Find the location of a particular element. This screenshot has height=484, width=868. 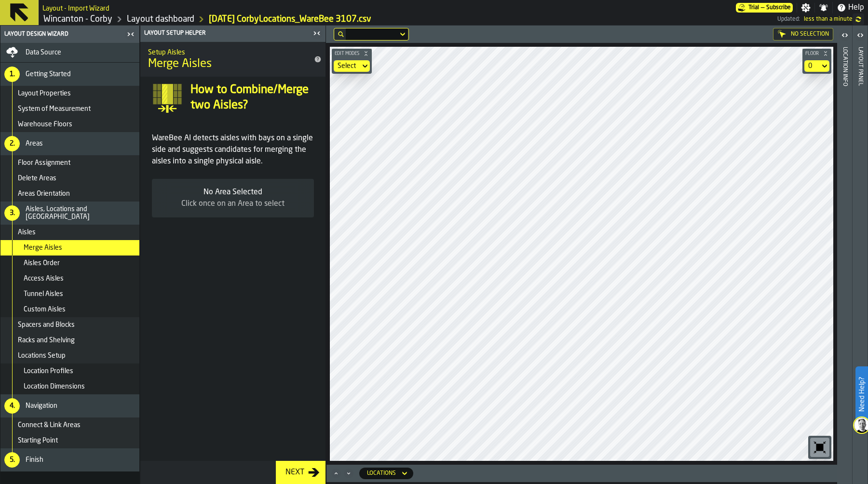

li: menu Starting Point is located at coordinates (70, 440).